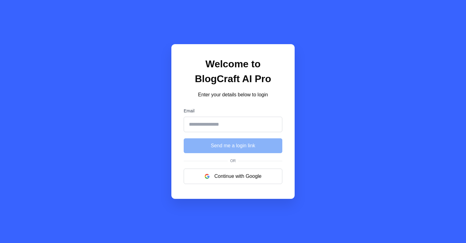 This screenshot has width=466, height=243. Describe the element at coordinates (233, 71) in the screenshot. I see `h1: Welcome to BlogCraft AI Pro` at that location.